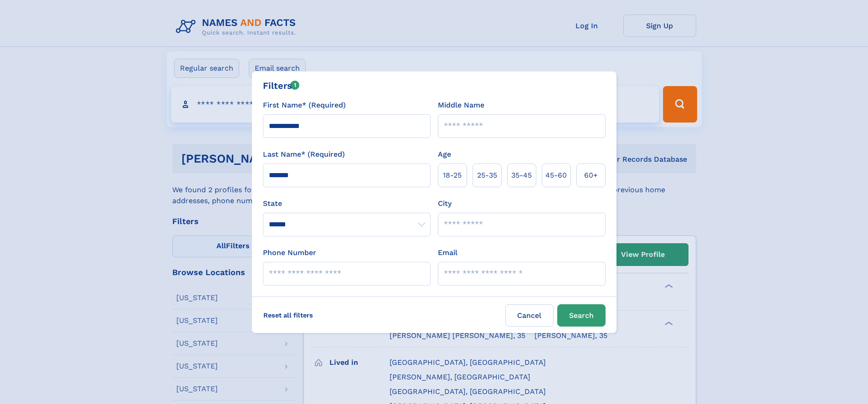 This screenshot has width=868, height=404. Describe the element at coordinates (461, 105) in the screenshot. I see `label: Middle Name` at that location.